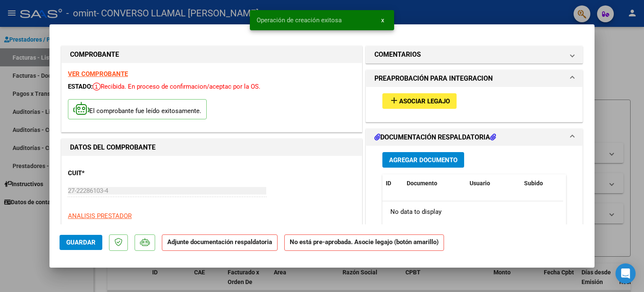 The height and width of the screenshot is (292, 644). I want to click on button: Guardar, so click(81, 242).